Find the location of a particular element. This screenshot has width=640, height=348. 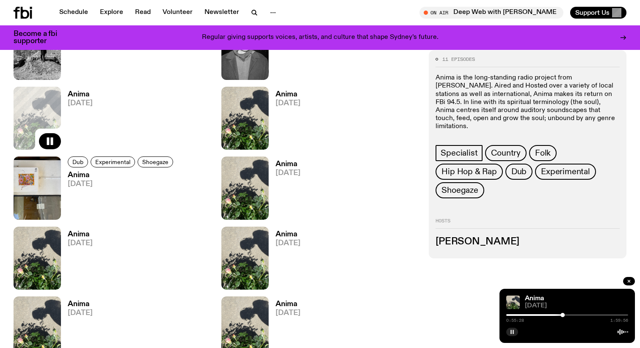

p: Regular giving supports voices, artists, and culture that shape Sydney’s future. is located at coordinates (320, 38).